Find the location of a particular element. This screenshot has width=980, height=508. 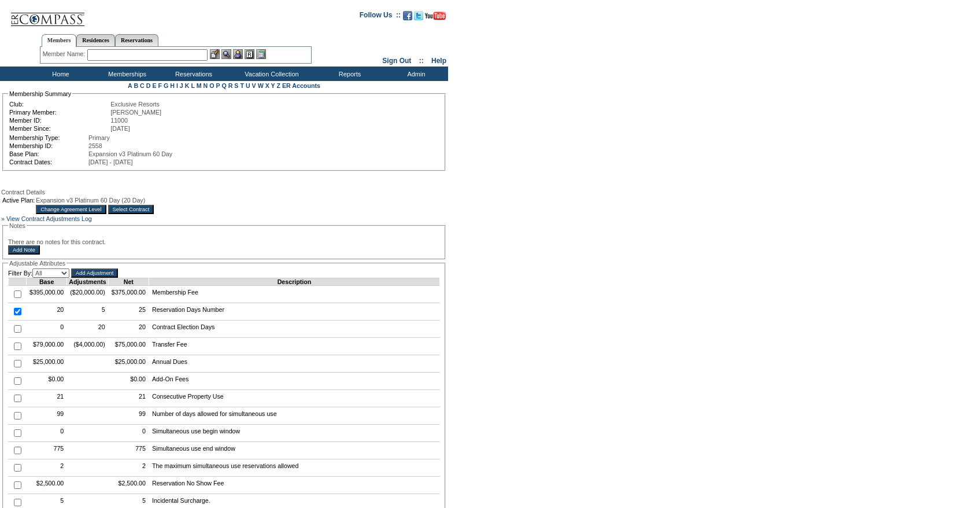

img: Reservations is located at coordinates (249, 54).